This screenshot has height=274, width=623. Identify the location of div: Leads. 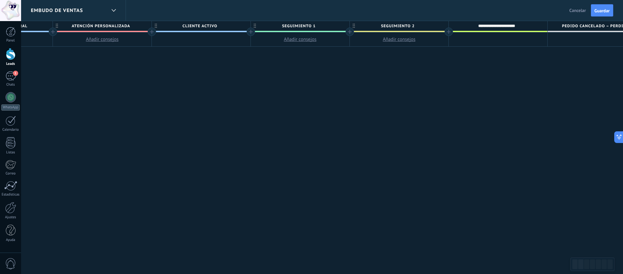
(11, 64).